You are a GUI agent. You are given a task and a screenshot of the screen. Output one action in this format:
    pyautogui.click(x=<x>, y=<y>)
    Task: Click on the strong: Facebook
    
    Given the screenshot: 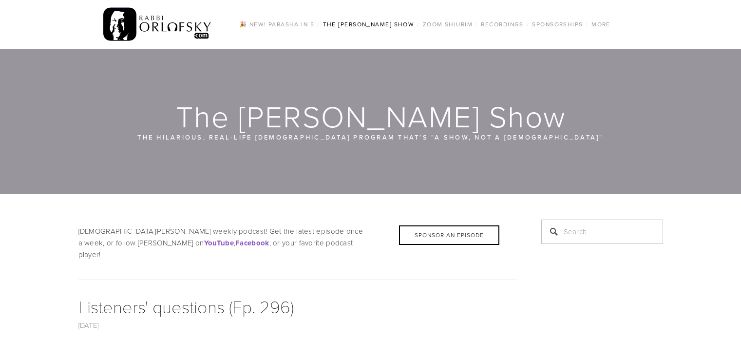 What is the action you would take?
    pyautogui.click(x=252, y=243)
    